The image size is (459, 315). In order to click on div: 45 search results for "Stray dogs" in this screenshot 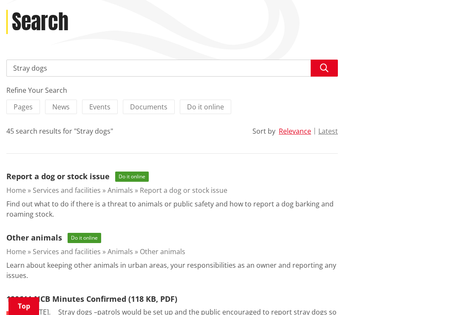, I will do `click(60, 131)`.